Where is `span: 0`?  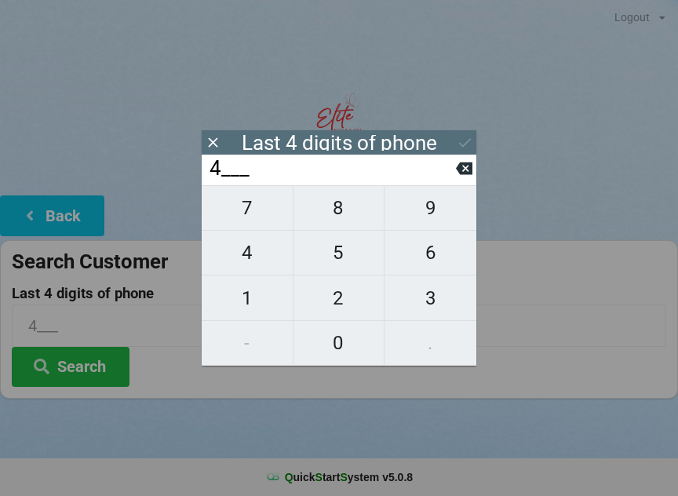 span: 0 is located at coordinates (339, 343).